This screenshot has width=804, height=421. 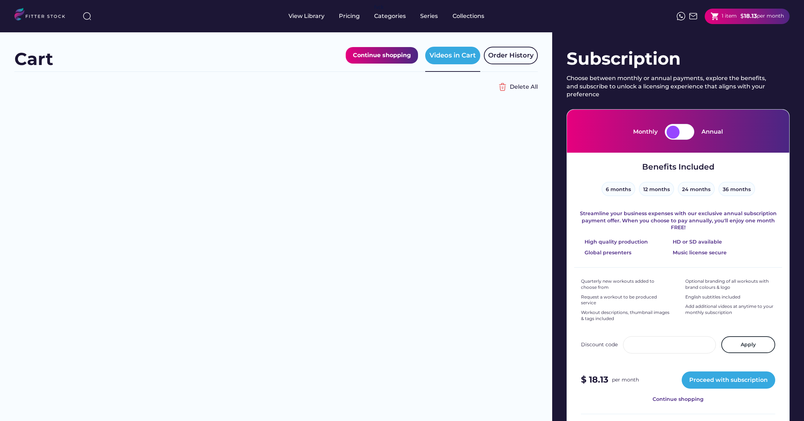 I want to click on div: Optional branding of all workouts with brand colours & logo, so click(x=730, y=285).